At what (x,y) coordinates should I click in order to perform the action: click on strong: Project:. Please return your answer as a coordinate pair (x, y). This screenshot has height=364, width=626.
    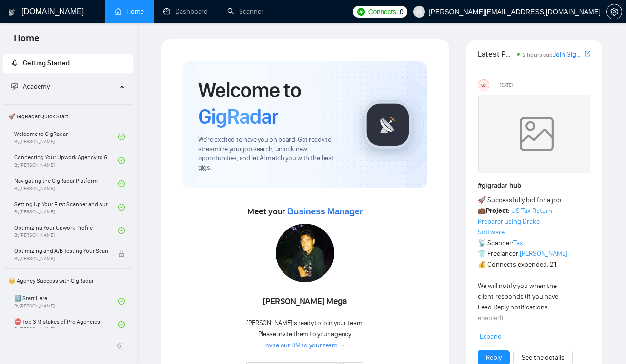
    Looking at the image, I should click on (498, 211).